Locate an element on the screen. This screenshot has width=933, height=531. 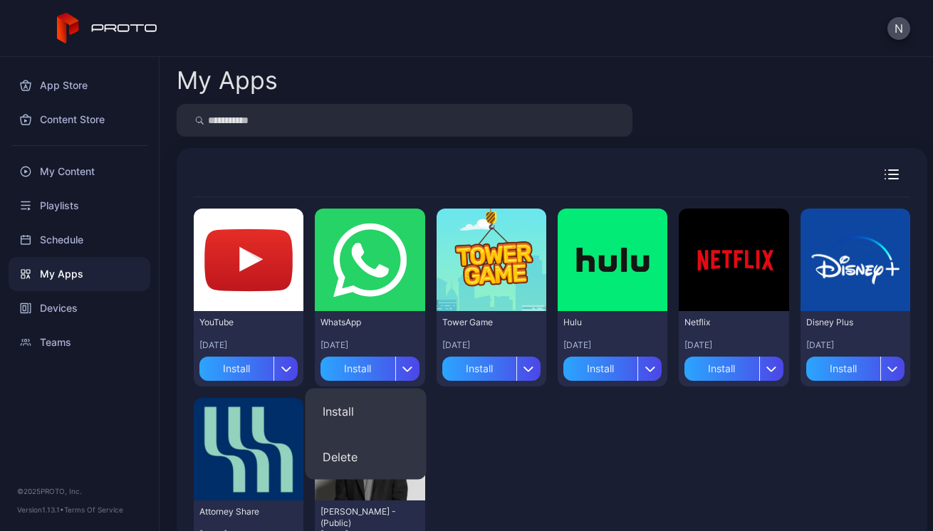
div: David N Persona - (Public) is located at coordinates (360, 518).